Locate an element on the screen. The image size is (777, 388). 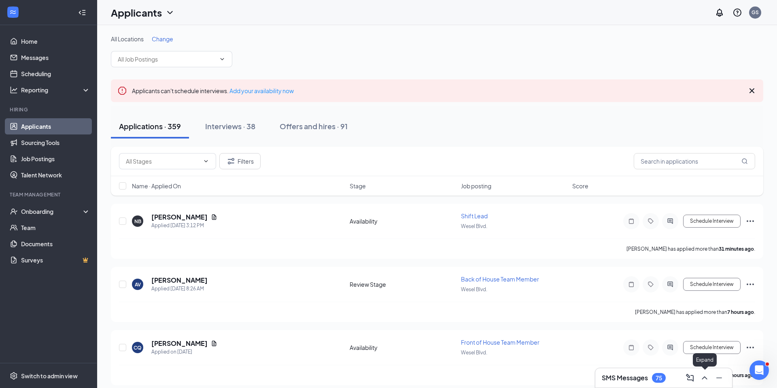
span: Applicants can't schedule interviews. is located at coordinates (213, 91).